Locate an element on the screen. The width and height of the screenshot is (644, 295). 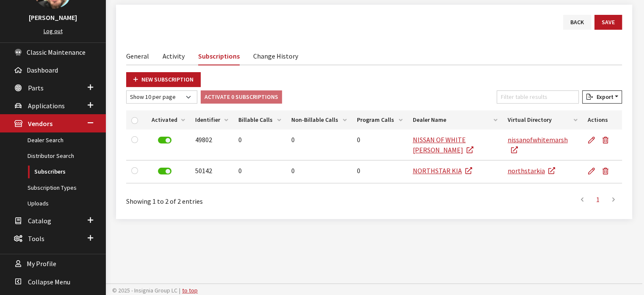
span: Vendors is located at coordinates (40, 124).